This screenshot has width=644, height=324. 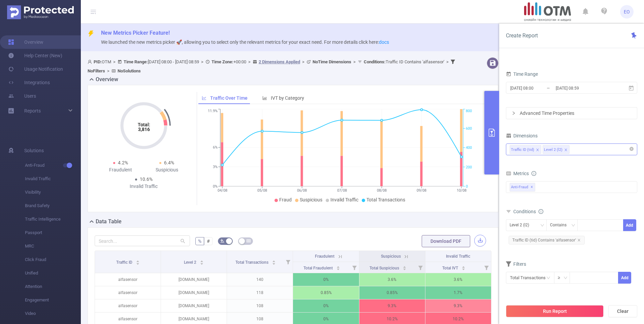 What do you see at coordinates (469, 148) in the screenshot?
I see `tspan: 400` at bounding box center [469, 148].